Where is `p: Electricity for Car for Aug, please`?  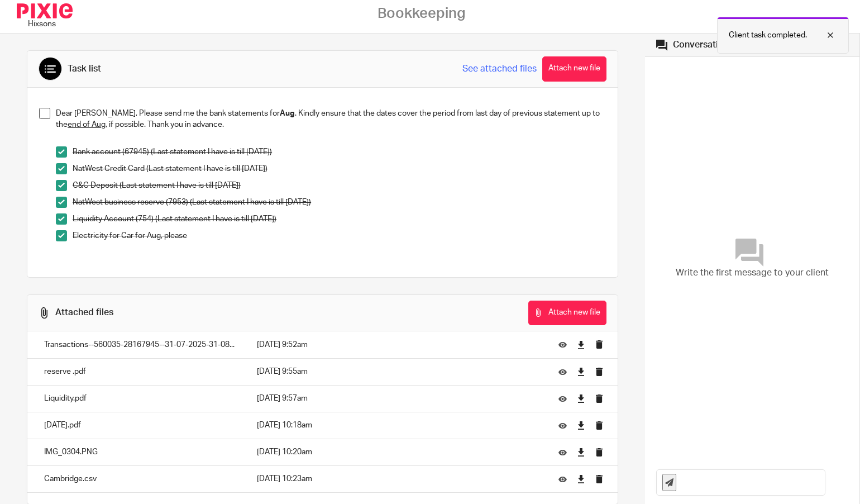 p: Electricity for Car for Aug, please is located at coordinates (339, 236).